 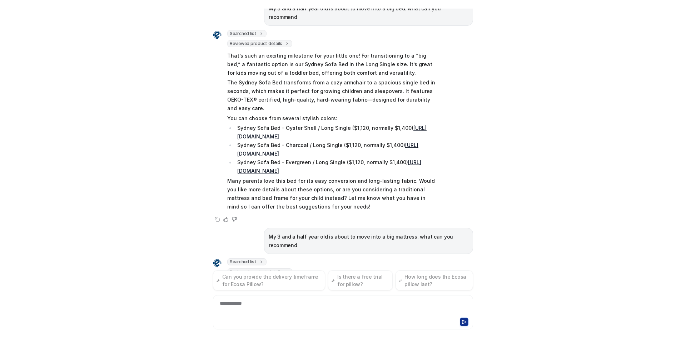 What do you see at coordinates (336, 149) in the screenshot?
I see `li: Sydney Sofa Bed - Charcoal / Long Single ($1,120, normally $1,400)` at bounding box center [336, 149].